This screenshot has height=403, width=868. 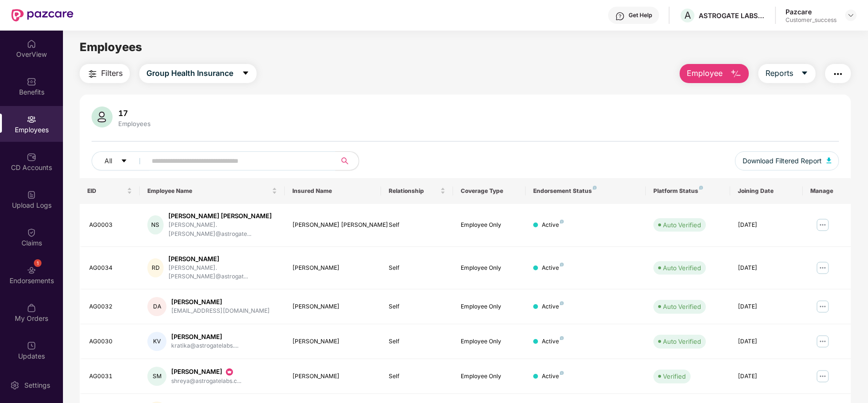 I want to click on img: svg+xml;base64,PHN2ZyBpZD0iRW5kb3JzZW1lbnRzIiB4bWxucz0iaHR0cDovL3d3dy53My5vcmcvMjAwMC9zdmciIHdpZH..., so click(x=32, y=270).